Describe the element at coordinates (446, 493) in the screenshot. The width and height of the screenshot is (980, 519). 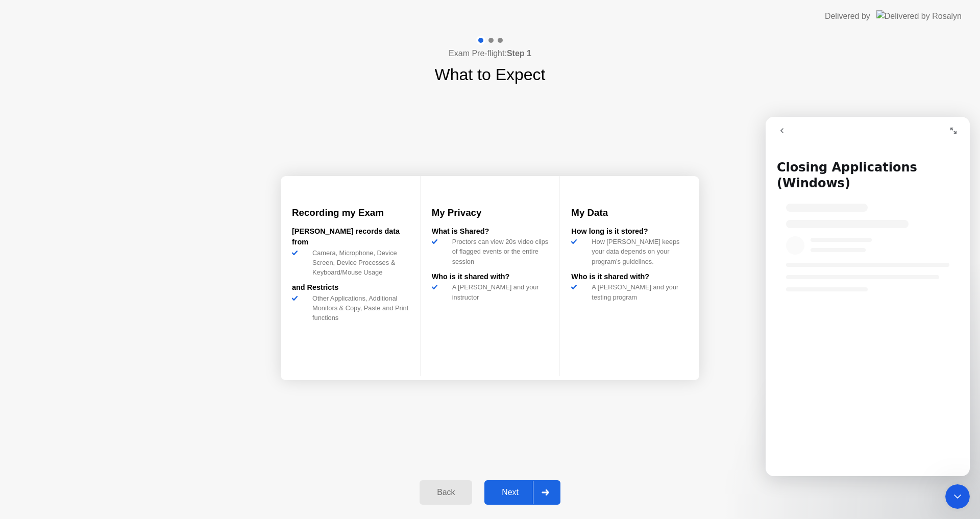
I see `button: Back` at that location.